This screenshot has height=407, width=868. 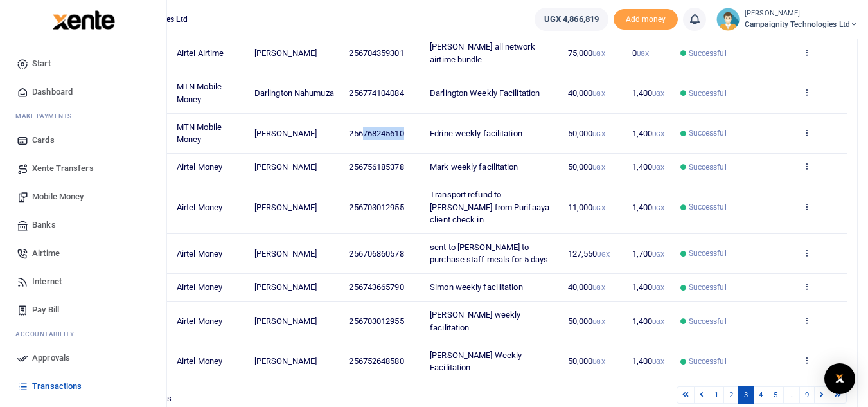 What do you see at coordinates (473, 166) in the screenshot?
I see `span: Mark weekly facilitation` at bounding box center [473, 166].